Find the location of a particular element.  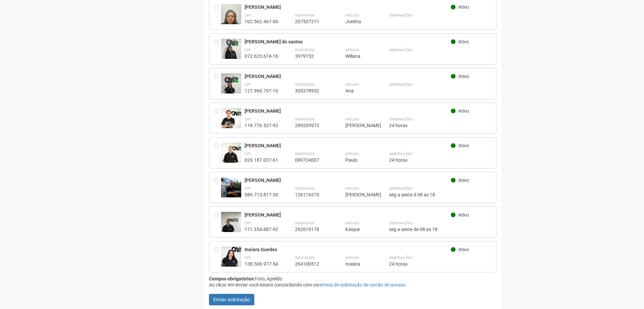

div: 072.623.674-16 is located at coordinates (262, 56).